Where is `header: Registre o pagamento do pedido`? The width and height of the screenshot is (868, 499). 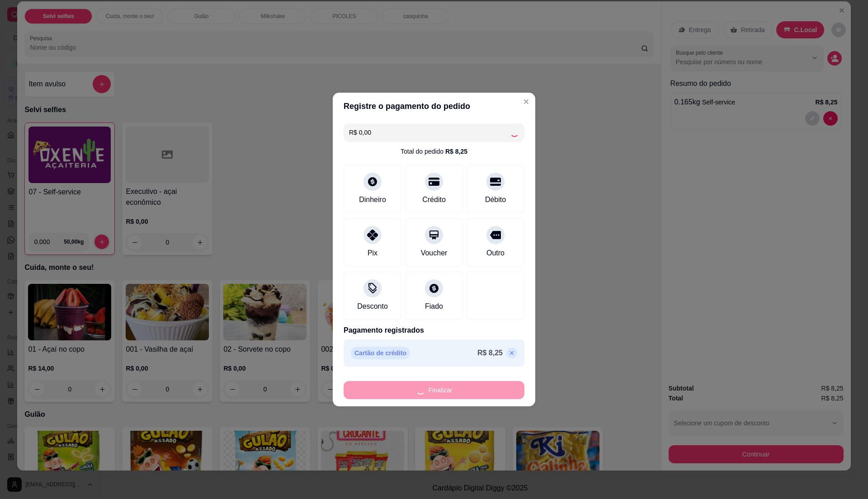
header: Registre o pagamento do pedido is located at coordinates (434, 106).